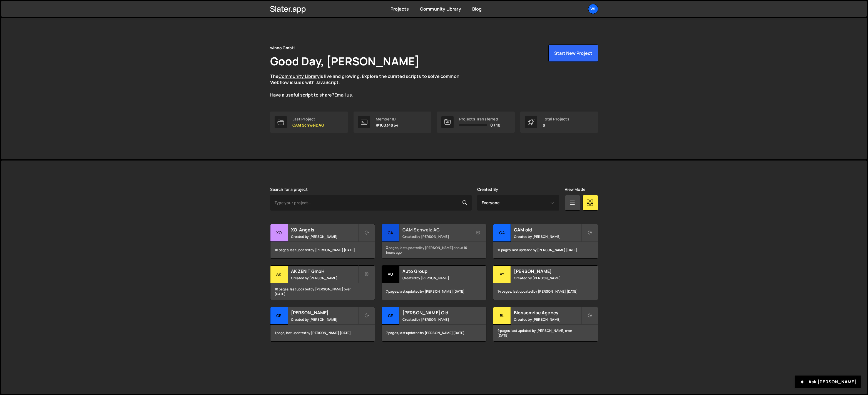 The height and width of the screenshot is (395, 868). Describe the element at coordinates (502, 274) in the screenshot. I see `div: Ay` at that location.